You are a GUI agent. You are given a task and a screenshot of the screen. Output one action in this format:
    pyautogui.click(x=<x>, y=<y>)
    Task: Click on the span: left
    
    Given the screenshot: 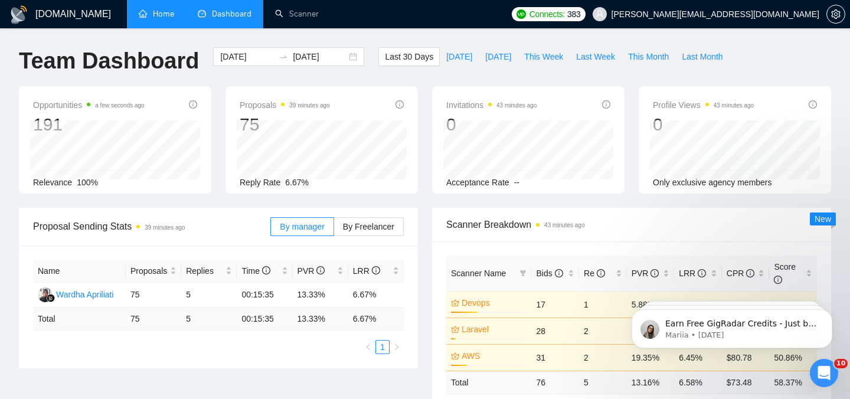 What is the action you would take?
    pyautogui.click(x=368, y=347)
    